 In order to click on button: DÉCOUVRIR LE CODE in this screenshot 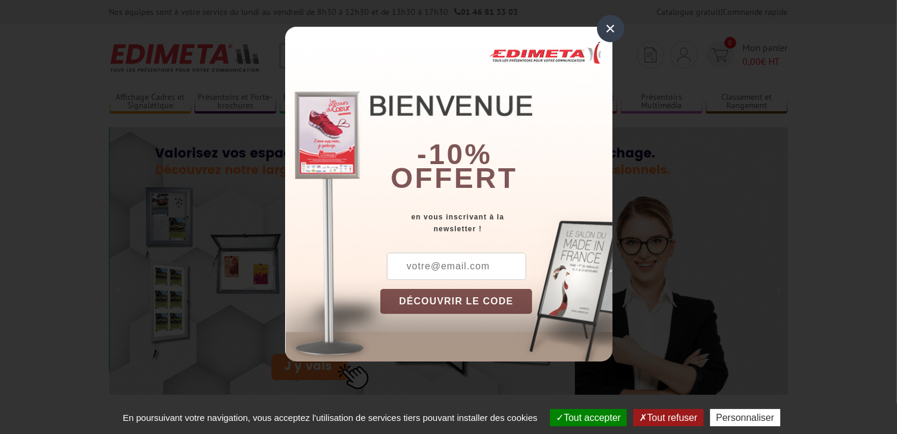, I will do `click(456, 302)`.